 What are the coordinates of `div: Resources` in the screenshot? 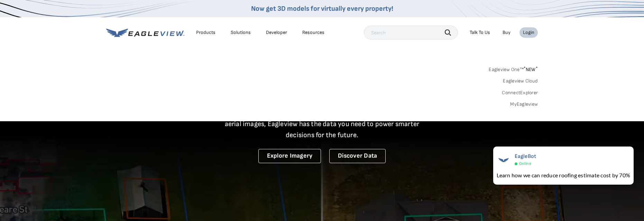 It's located at (313, 32).